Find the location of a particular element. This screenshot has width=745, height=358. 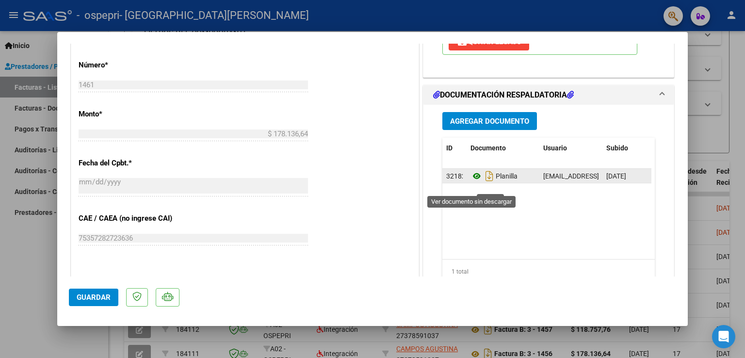

datatable-header-cell: Documento is located at coordinates (503, 148).